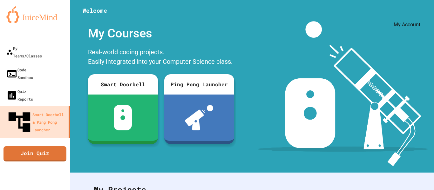  Describe the element at coordinates (35, 15) in the screenshot. I see `img: logo-orange.svg` at that location.